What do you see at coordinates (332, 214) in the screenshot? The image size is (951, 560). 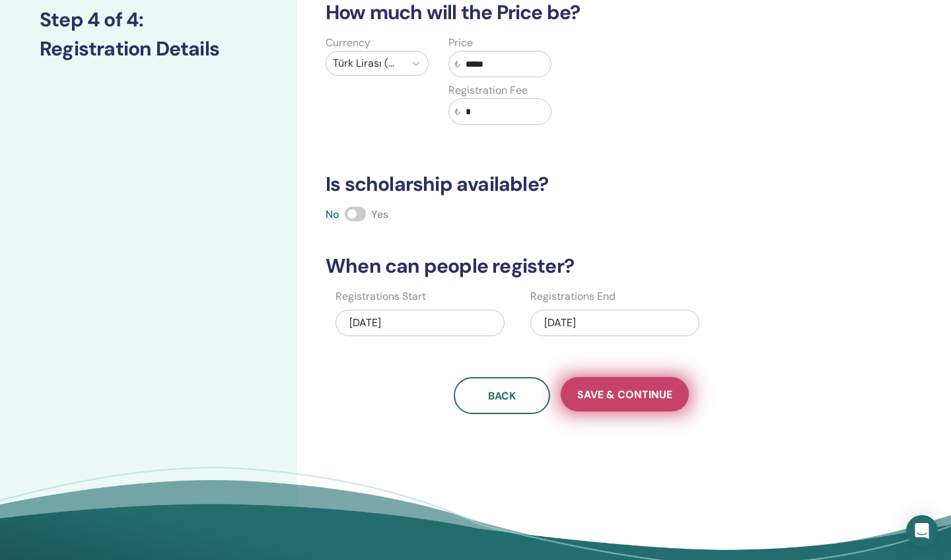 I see `span: No` at bounding box center [332, 214].